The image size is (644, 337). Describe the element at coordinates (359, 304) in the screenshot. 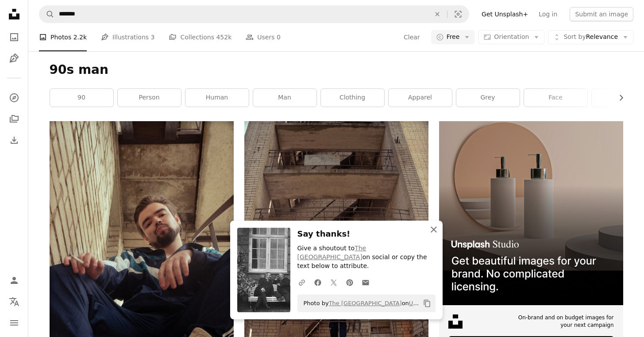

I see `span: Photo by on` at that location.